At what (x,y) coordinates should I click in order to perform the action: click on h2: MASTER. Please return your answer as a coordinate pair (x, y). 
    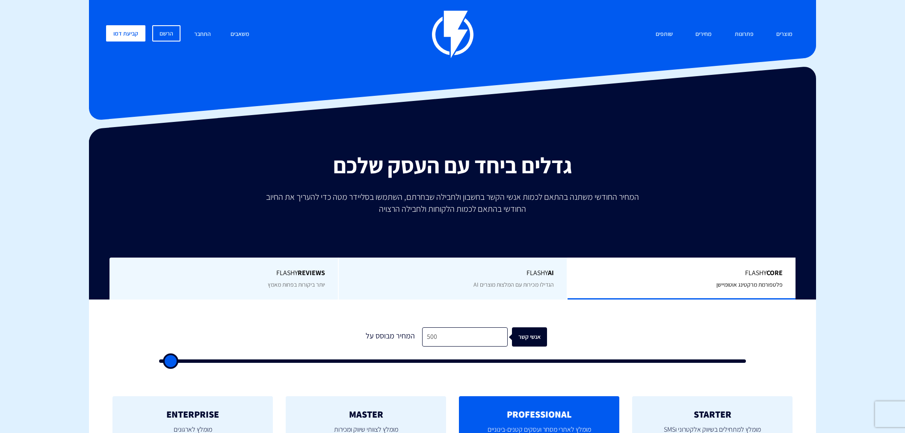
    Looking at the image, I should click on (366, 414).